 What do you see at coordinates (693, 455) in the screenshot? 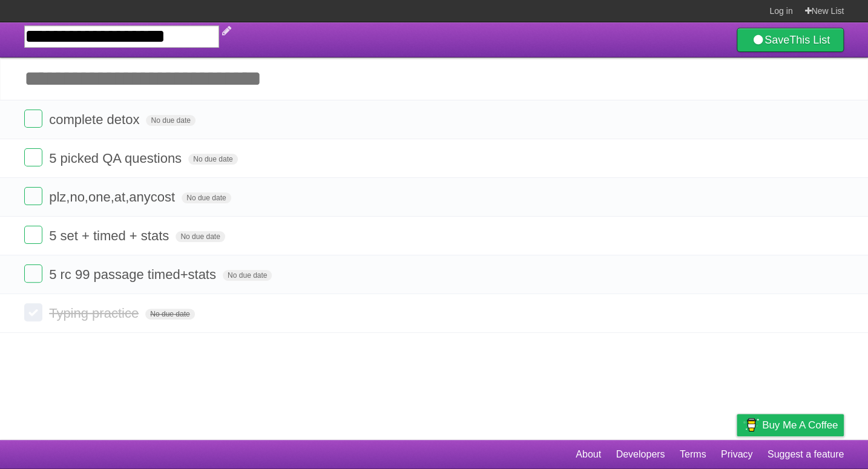
I see `a: Terms` at bounding box center [693, 455].